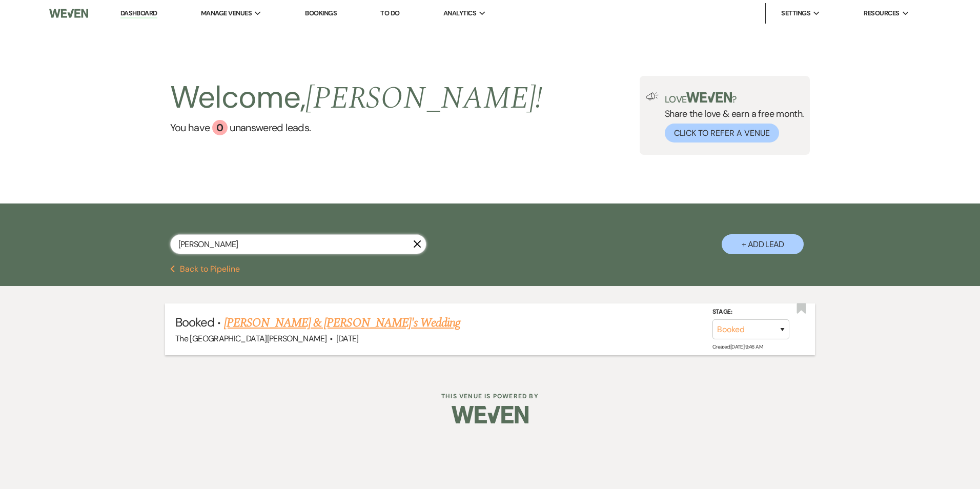 This screenshot has height=489, width=980. What do you see at coordinates (709, 98) in the screenshot?
I see `img: weven-logo-green.svg` at bounding box center [709, 98].